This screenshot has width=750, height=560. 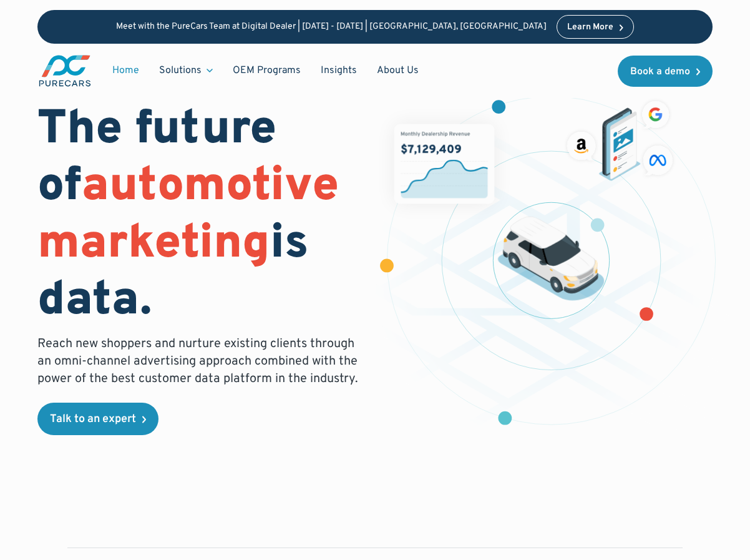 I want to click on img: purecars logo, so click(x=65, y=70).